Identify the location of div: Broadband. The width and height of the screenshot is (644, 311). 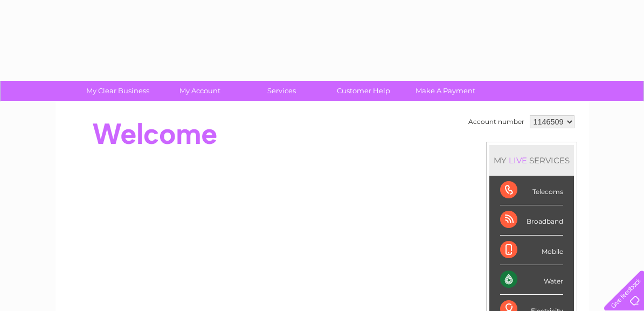
(531, 220).